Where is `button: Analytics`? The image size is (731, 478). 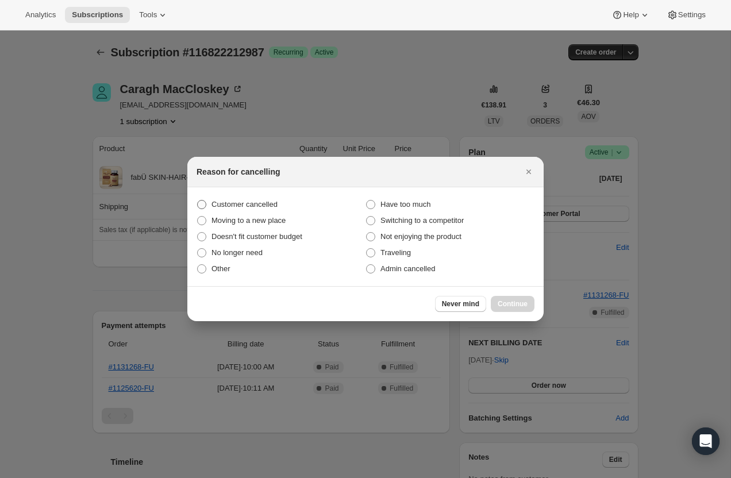
button: Analytics is located at coordinates (40, 15).